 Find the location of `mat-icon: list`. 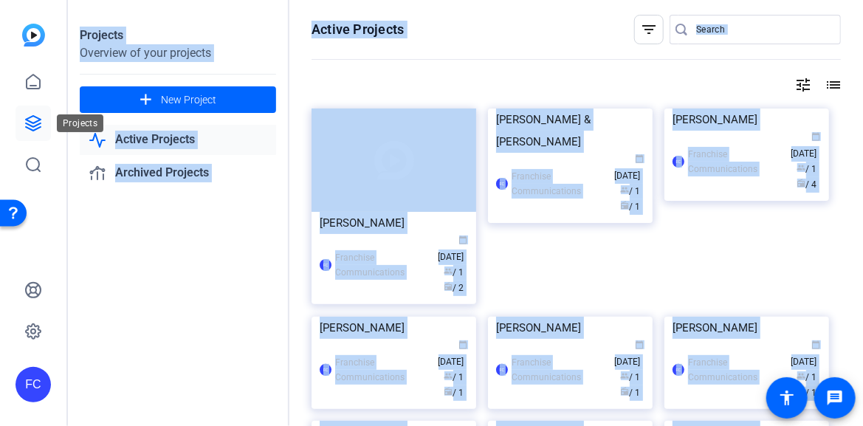

mat-icon: list is located at coordinates (832, 85).